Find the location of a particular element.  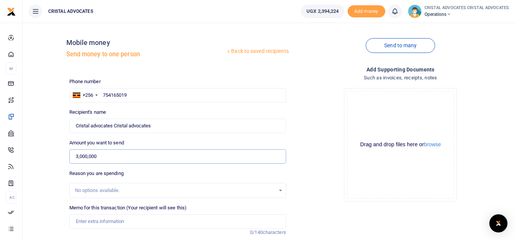

small: CRISTAL ADVOCATES CRISTAL ADVOCATES is located at coordinates (467, 8).